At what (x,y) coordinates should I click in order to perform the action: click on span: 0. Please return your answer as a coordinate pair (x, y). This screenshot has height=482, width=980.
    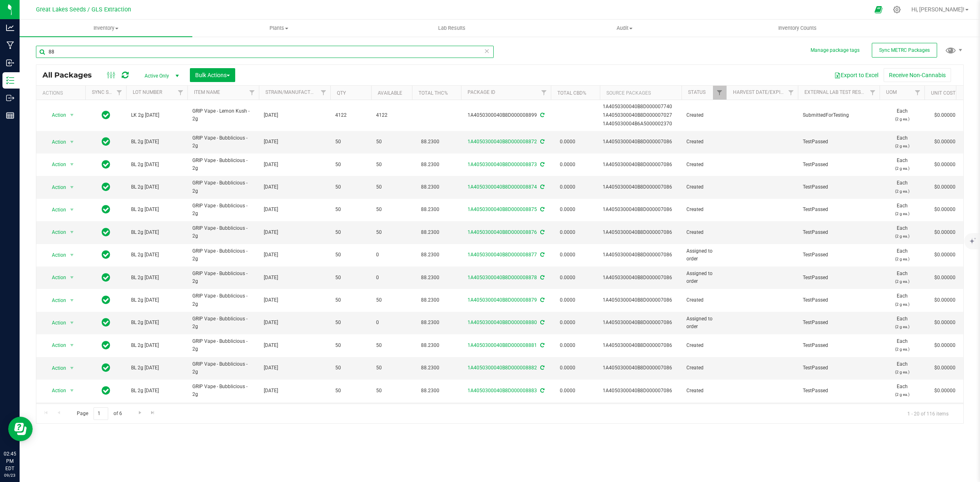
    Looking at the image, I should click on (391, 323).